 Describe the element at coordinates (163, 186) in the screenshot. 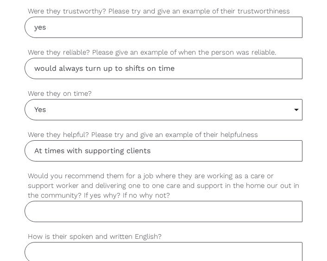

I see `label: Would you recommend them for a job where they are working as a care or support worker and deliver...` at that location.